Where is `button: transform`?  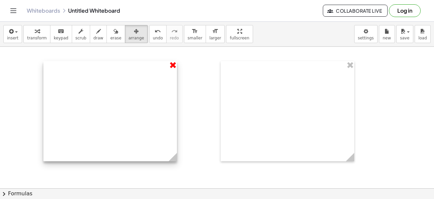 button: transform is located at coordinates (37, 34).